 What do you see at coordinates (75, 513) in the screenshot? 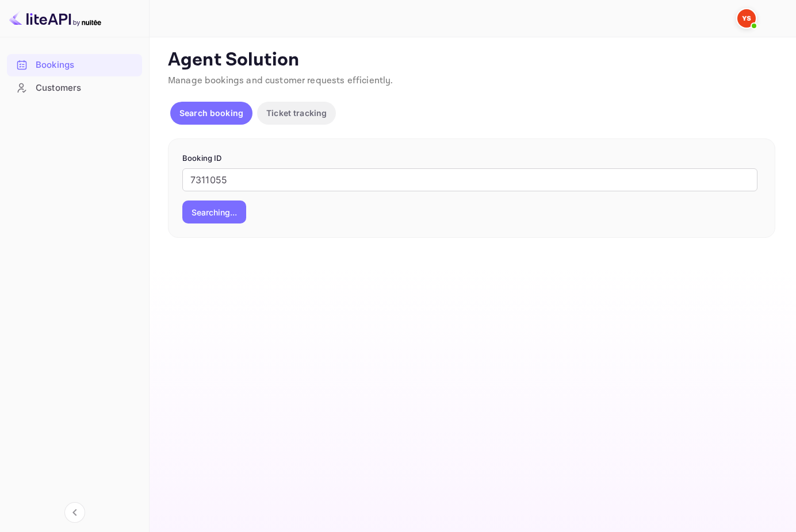
I see `button: Collapse navigation` at bounding box center [75, 513].